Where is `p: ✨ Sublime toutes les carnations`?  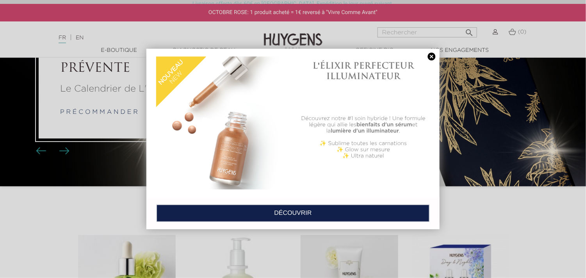 p: ✨ Sublime toutes les carnations is located at coordinates (363, 144).